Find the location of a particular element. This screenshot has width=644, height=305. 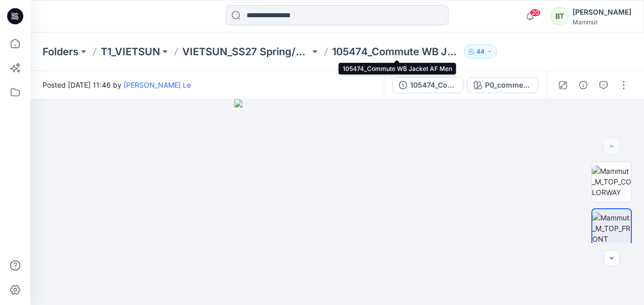

p: 44 is located at coordinates (480, 52).